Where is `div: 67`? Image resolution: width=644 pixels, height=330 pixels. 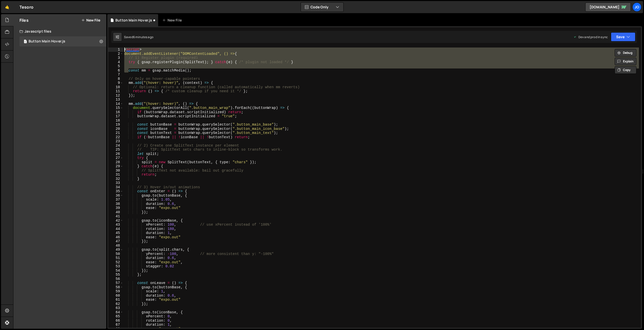
div: 67 is located at coordinates (115, 325).